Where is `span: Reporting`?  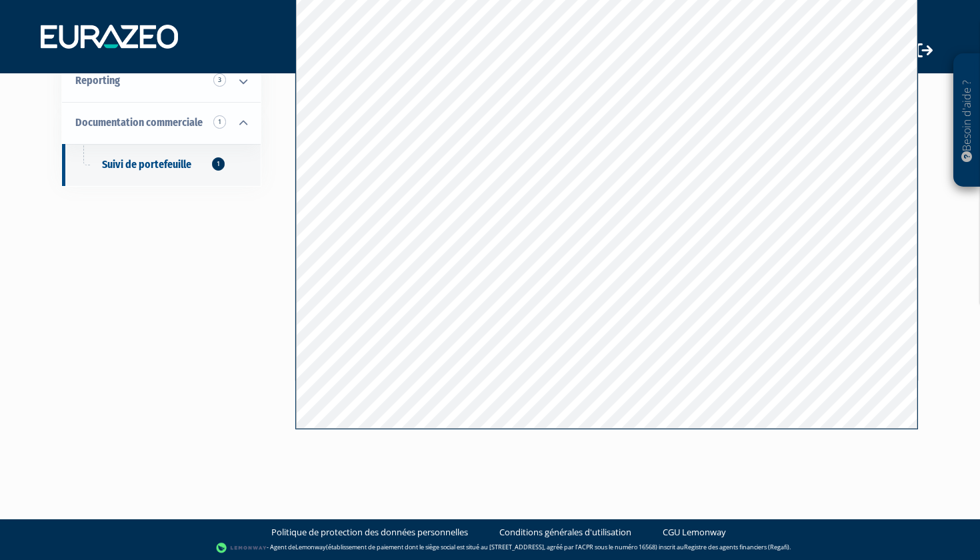 span: Reporting is located at coordinates (97, 80).